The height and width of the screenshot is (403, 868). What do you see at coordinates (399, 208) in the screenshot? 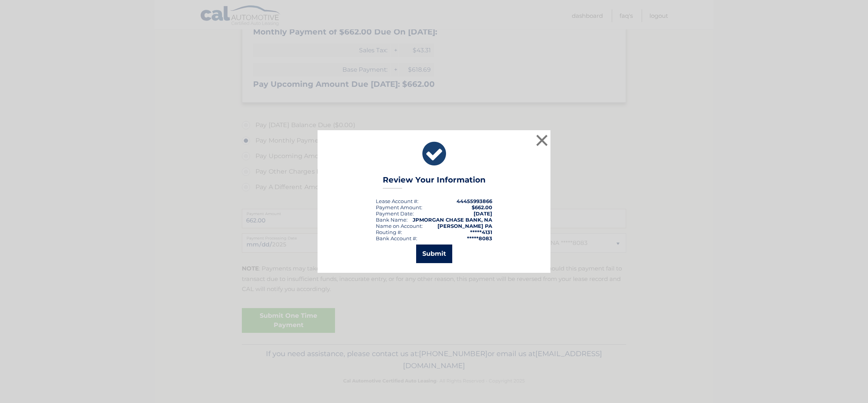
I see `div: Payment Amount:` at bounding box center [399, 208].